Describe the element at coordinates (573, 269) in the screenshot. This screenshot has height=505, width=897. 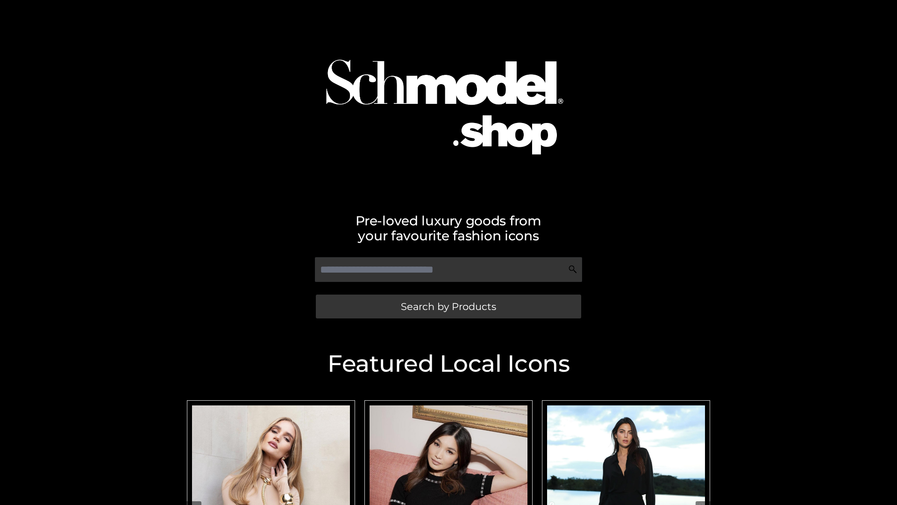
I see `img: Search Icon` at that location.